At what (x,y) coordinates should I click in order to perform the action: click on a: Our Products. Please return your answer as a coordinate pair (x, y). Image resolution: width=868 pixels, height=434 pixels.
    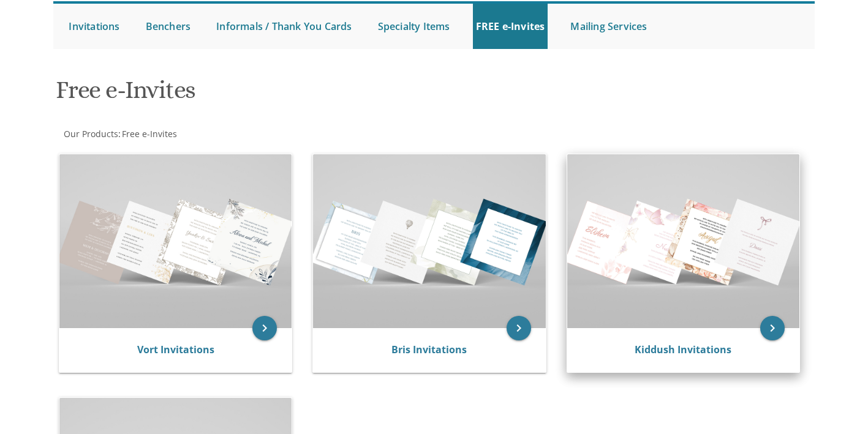
    Looking at the image, I should click on (90, 134).